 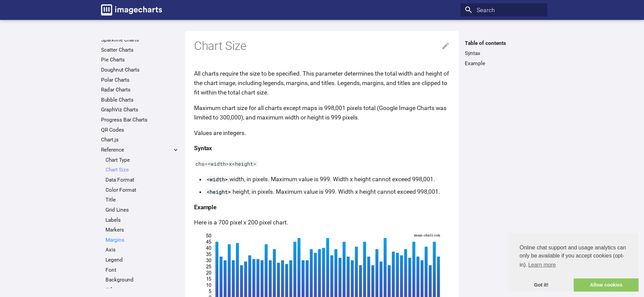 I want to click on img: logo, so click(x=131, y=10).